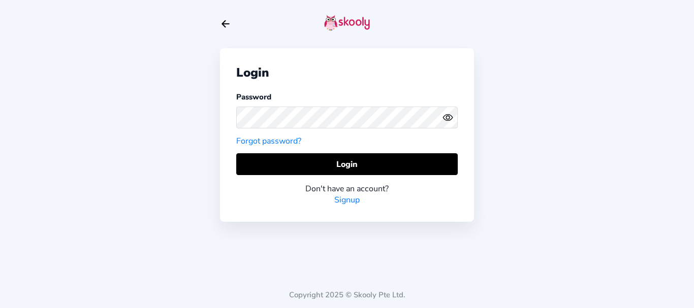 Image resolution: width=694 pixels, height=308 pixels. I want to click on label: Password, so click(253, 97).